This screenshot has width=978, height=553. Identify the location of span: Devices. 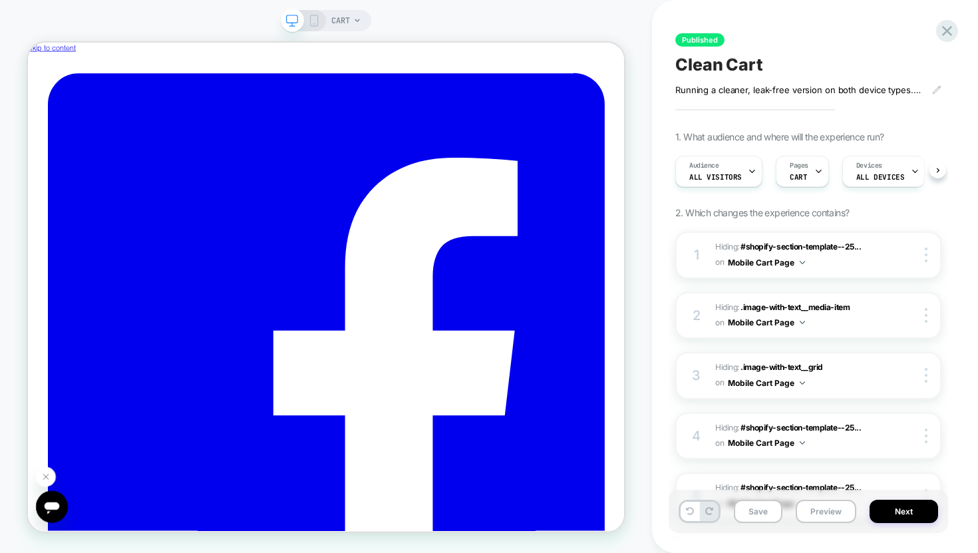
(869, 166).